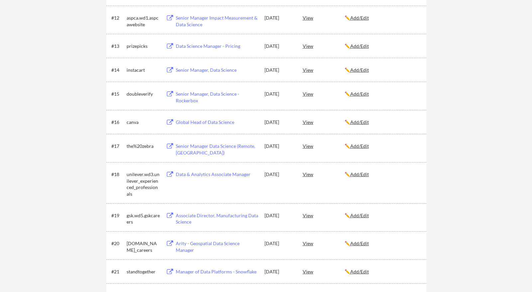 The width and height of the screenshot is (532, 292). I want to click on div: Data & Analytics Associate Manager, so click(217, 174).